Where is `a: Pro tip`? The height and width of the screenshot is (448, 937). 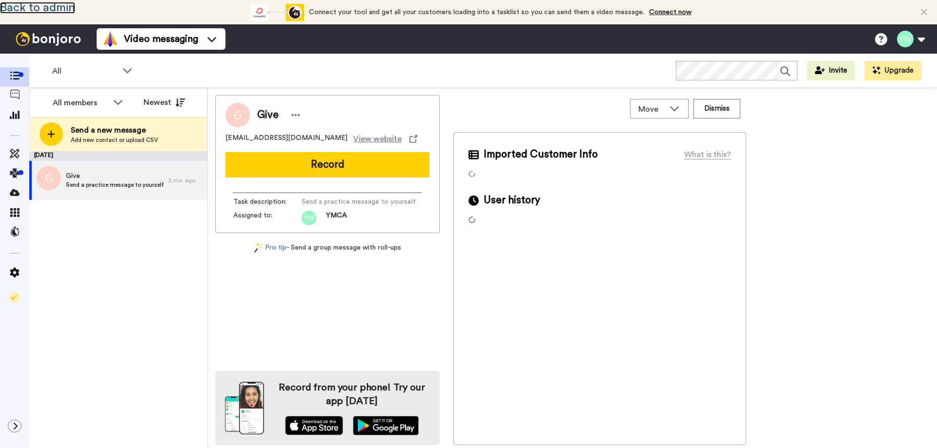 a: Pro tip is located at coordinates (270, 248).